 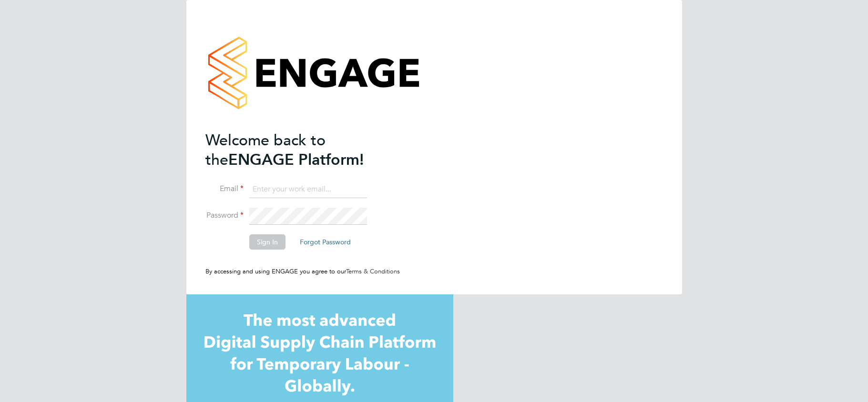 I want to click on label: Password, so click(x=224, y=215).